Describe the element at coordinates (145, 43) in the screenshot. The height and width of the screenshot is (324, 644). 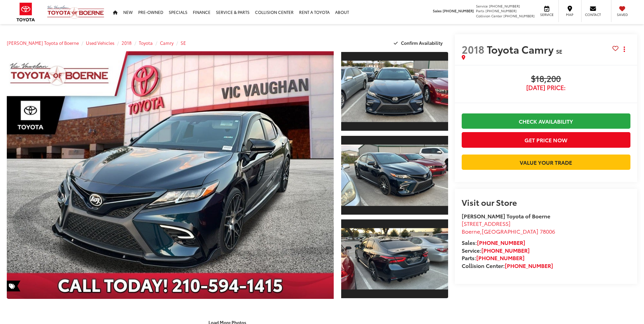
I see `a: Toyota` at that location.